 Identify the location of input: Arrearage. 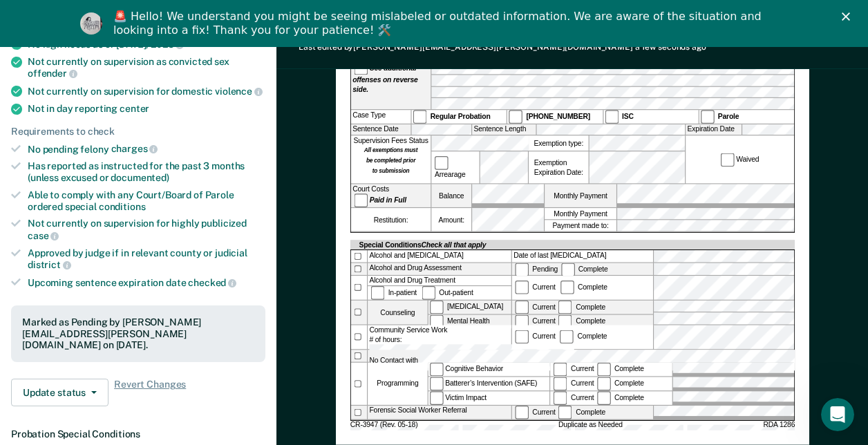
(441, 163).